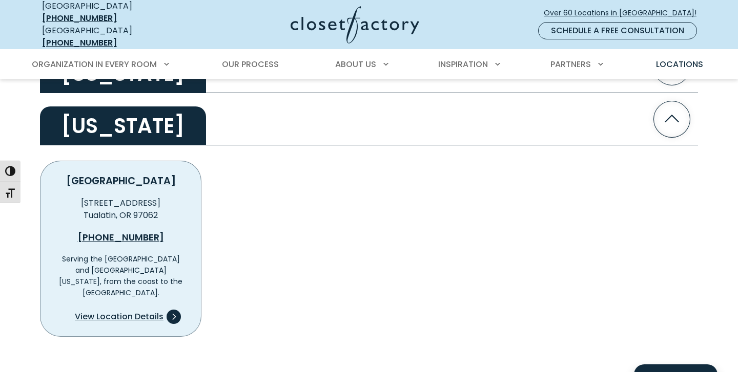 This screenshot has height=372, width=738. Describe the element at coordinates (679, 64) in the screenshot. I see `span: Locations` at that location.